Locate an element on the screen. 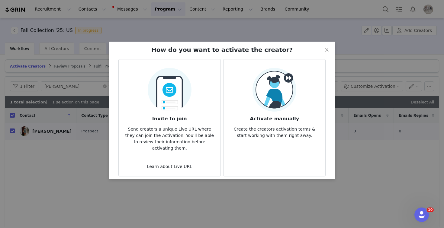  a: Learn about Live URL is located at coordinates (169, 167).